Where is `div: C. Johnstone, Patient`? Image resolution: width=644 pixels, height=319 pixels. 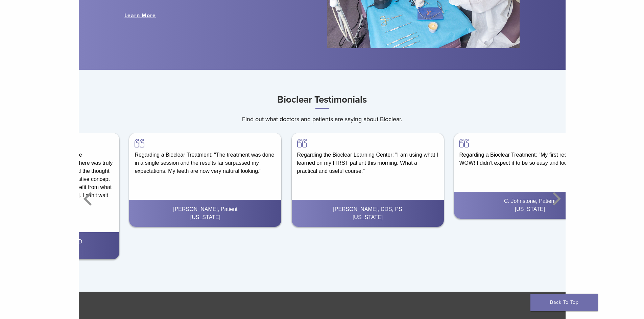 div: C. Johnstone, Patient is located at coordinates (530, 201).